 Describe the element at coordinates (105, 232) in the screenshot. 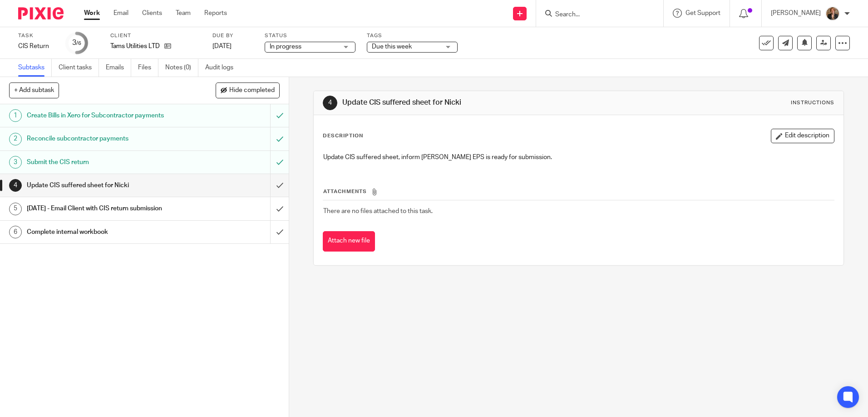

I see `h1: Complete internal workbook` at that location.